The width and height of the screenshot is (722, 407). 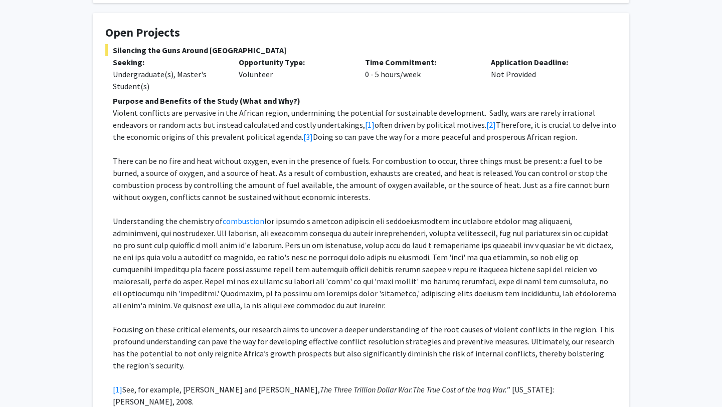 What do you see at coordinates (168, 62) in the screenshot?
I see `p: Seeking:` at bounding box center [168, 62].